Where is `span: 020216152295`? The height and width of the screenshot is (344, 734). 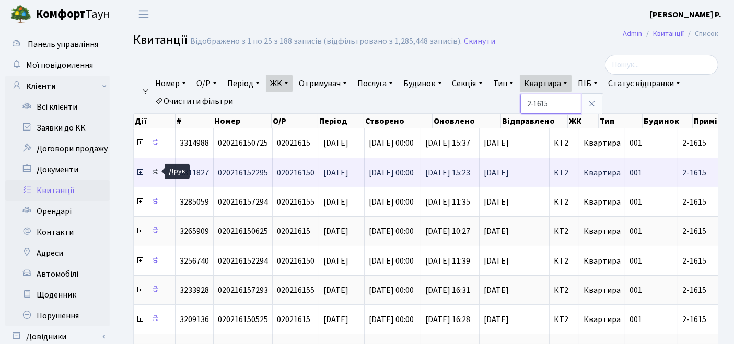 span: 020216152295 is located at coordinates (243, 173).